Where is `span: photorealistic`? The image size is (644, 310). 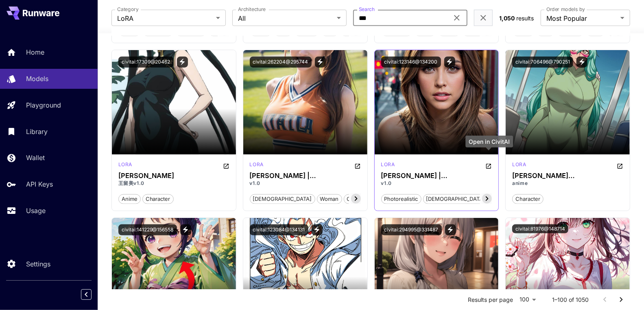 span: photorealistic is located at coordinates (401, 199).